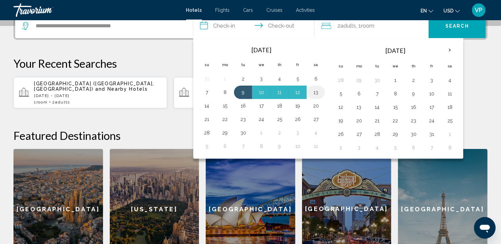 The height and width of the screenshot is (244, 501). I want to click on span: Activities, so click(306, 10).